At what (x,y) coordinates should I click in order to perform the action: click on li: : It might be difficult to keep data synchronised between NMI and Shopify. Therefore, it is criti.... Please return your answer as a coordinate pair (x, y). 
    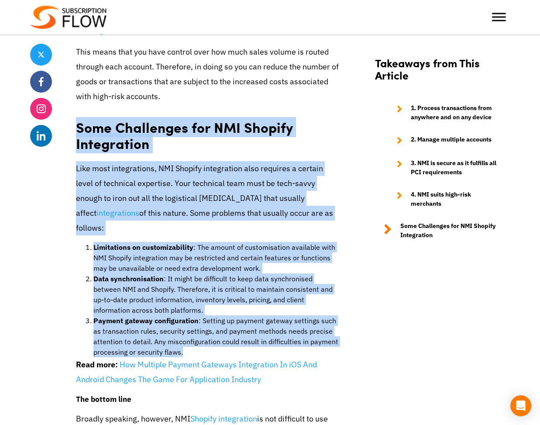
    Looking at the image, I should click on (217, 294).